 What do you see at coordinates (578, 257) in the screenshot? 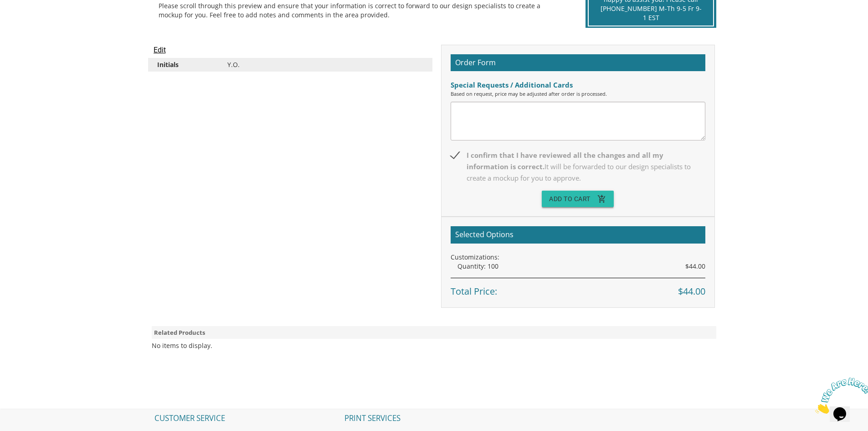
I see `div: Customizations:` at bounding box center [578, 257].